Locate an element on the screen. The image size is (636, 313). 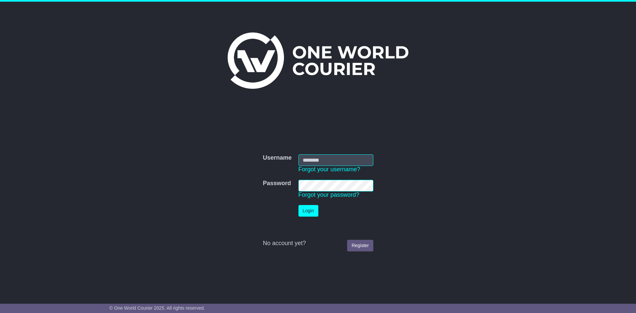
a: Forgot your password? is located at coordinates (329, 195).